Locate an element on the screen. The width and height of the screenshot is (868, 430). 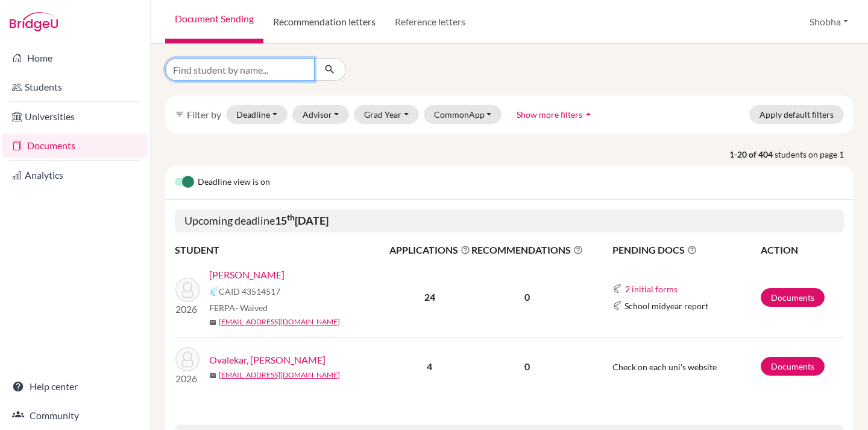
span: - Waived is located at coordinates (251, 308).